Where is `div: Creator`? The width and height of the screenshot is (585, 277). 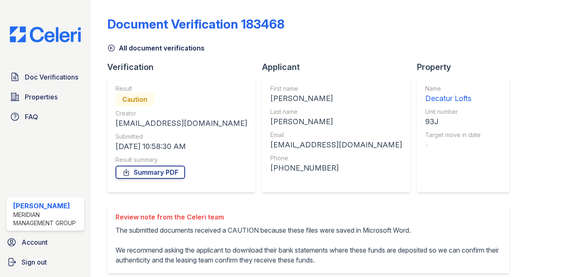 div: Creator is located at coordinates (181, 114).